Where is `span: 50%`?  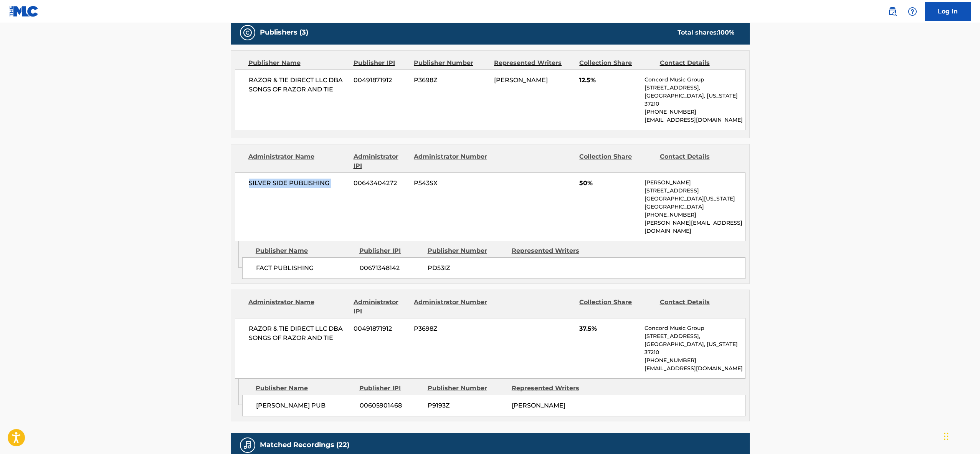
span: 50% is located at coordinates (609, 183).